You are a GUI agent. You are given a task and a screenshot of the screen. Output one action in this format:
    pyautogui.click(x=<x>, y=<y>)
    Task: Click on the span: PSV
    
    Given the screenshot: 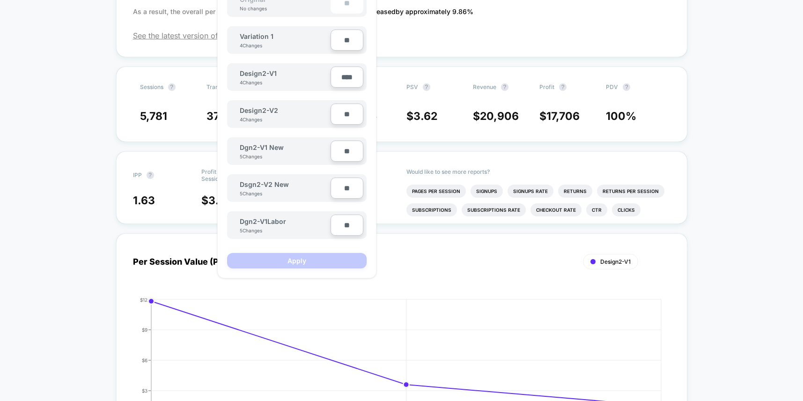 What is the action you would take?
    pyautogui.click(x=412, y=87)
    